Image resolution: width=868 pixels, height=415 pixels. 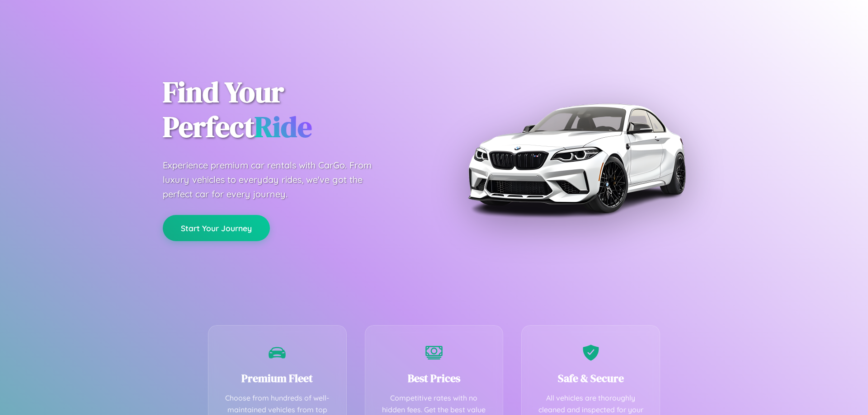 I want to click on p: Experience premium car rentals with CarGo. From luxury vehicles to everyday rides, we've got the ..., so click(x=276, y=180).